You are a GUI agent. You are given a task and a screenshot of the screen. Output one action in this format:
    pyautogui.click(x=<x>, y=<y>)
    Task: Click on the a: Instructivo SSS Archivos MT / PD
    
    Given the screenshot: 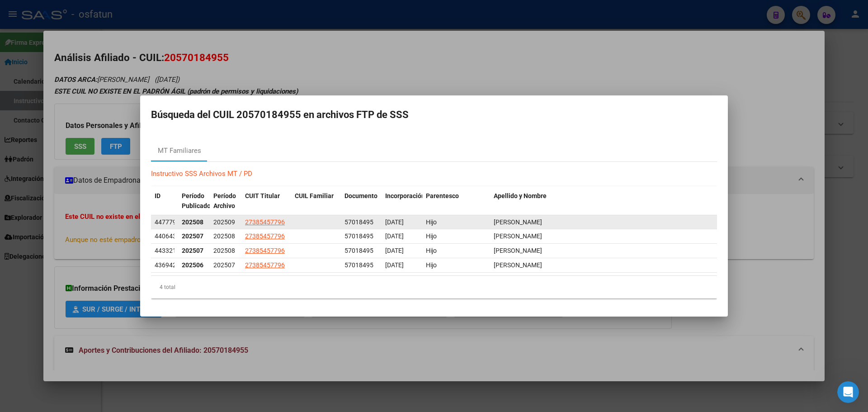 What is the action you would take?
    pyautogui.click(x=202, y=174)
    